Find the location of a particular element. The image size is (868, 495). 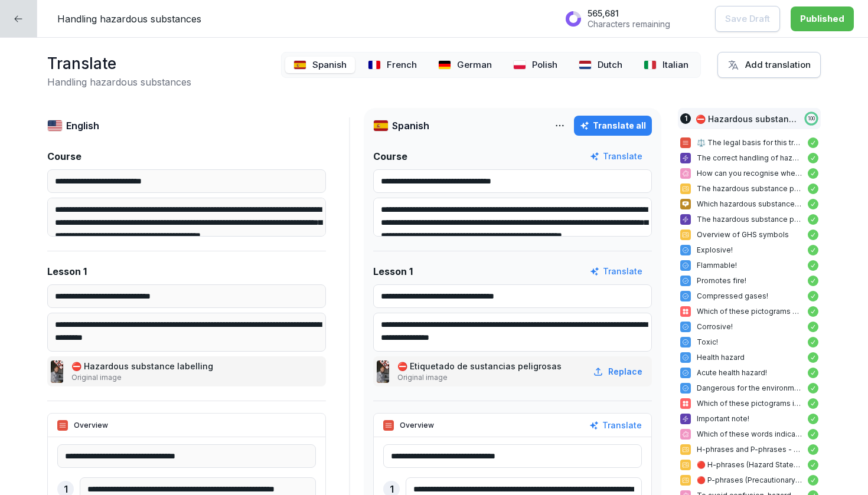

button: Save Draft is located at coordinates (747, 19).